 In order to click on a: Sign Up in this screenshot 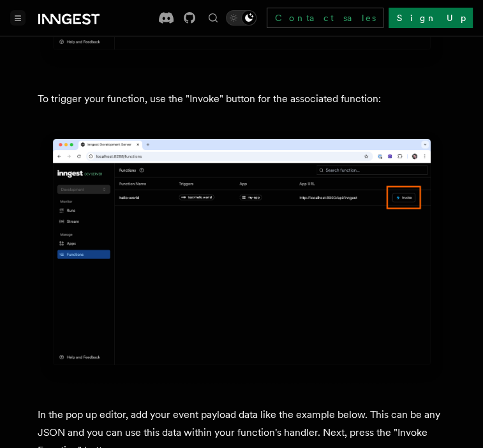, I will do `click(430, 18)`.